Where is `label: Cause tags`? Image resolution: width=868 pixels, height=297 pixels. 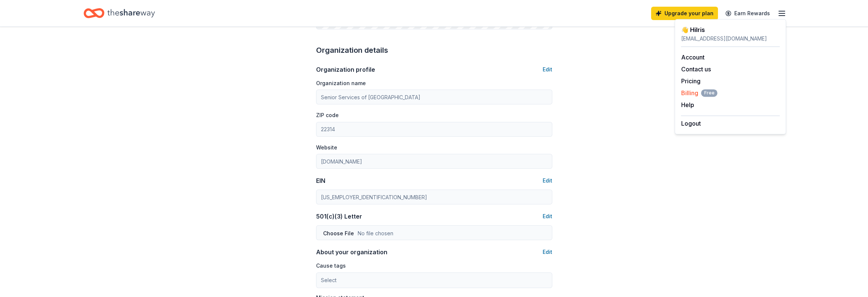 label: Cause tags is located at coordinates (331, 266).